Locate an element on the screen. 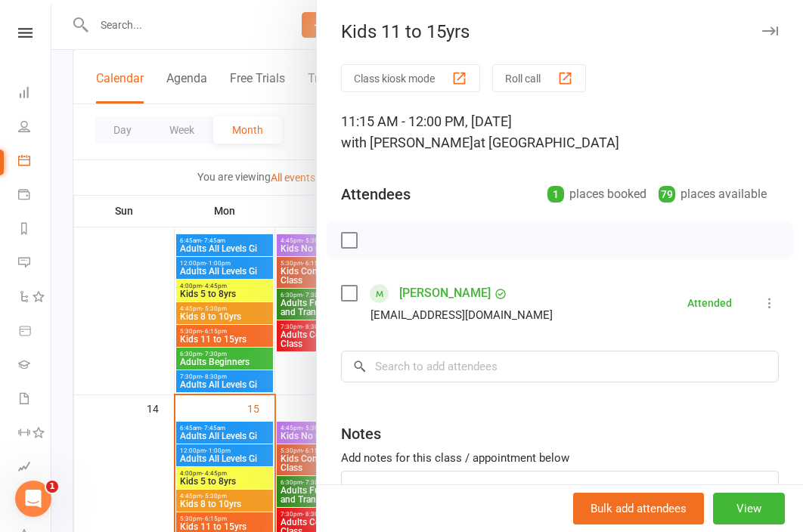 The image size is (803, 532). div: Kids 11 to 15yrs is located at coordinates (560, 32).